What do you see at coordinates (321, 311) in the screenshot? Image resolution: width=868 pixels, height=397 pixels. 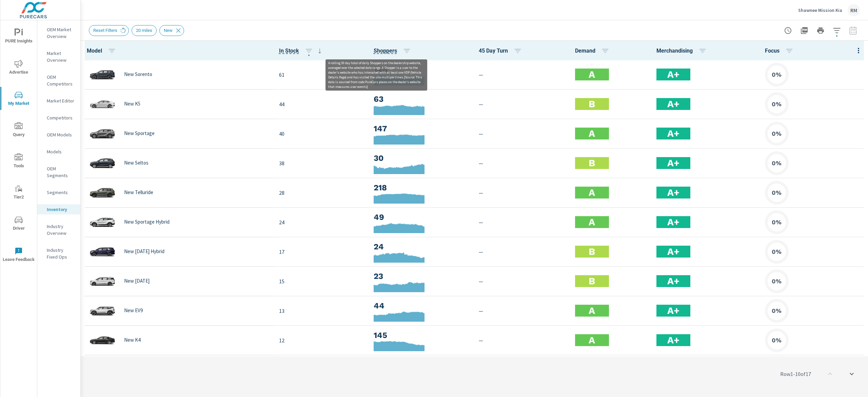 I see `p: 13` at bounding box center [321, 311].